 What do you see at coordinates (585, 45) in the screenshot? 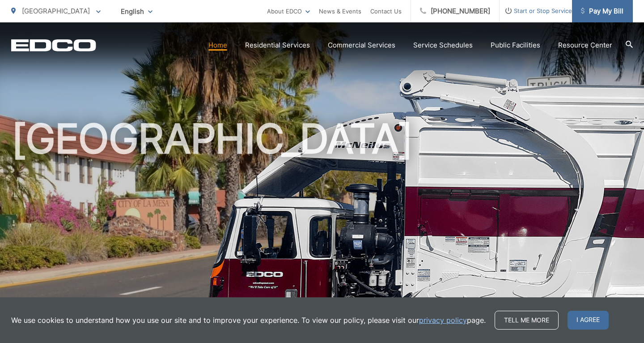
I see `a: Resource Center` at bounding box center [585, 45].